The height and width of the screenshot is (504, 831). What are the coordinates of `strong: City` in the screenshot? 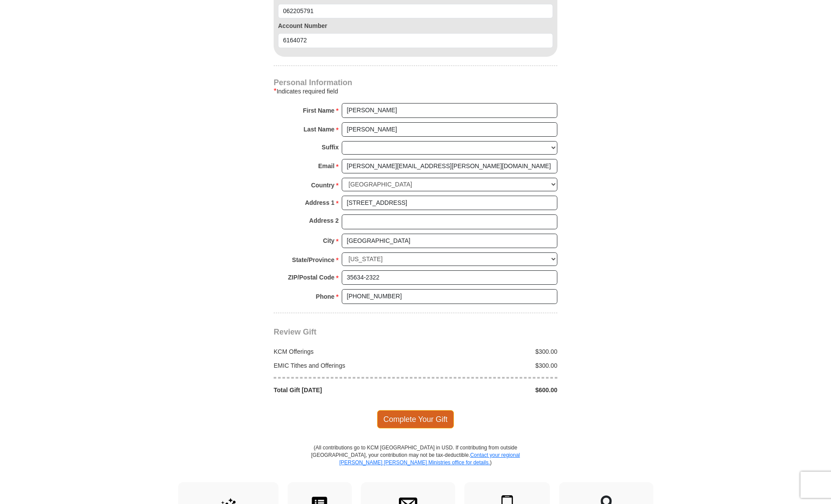 It's located at (329, 241).